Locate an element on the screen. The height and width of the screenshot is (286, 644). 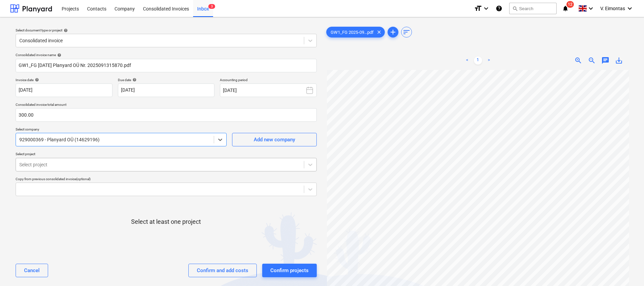
div: Copy from previous consolidated invoice (optional) is located at coordinates (166, 179).